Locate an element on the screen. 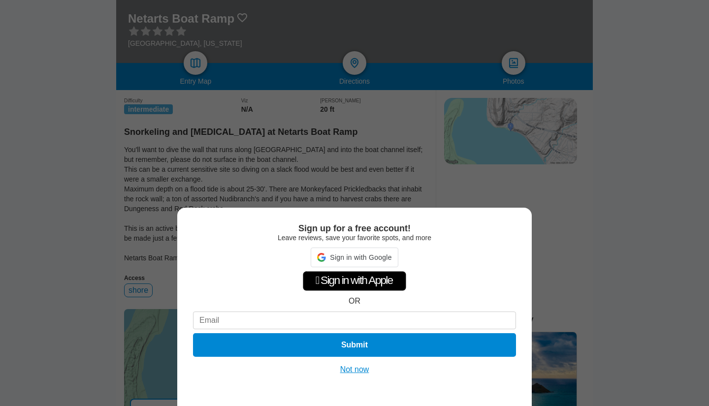 The width and height of the screenshot is (709, 406). div: OR is located at coordinates (354, 301).